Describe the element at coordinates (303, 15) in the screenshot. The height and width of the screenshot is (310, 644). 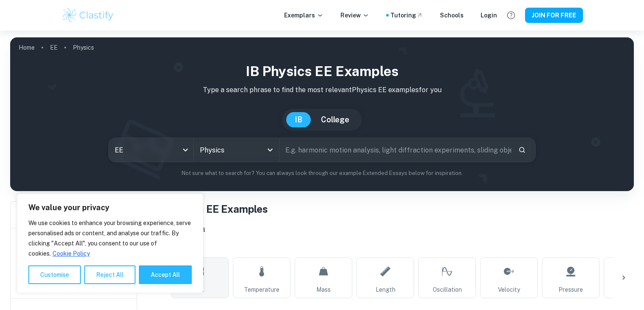
I see `p: Exemplars` at that location.